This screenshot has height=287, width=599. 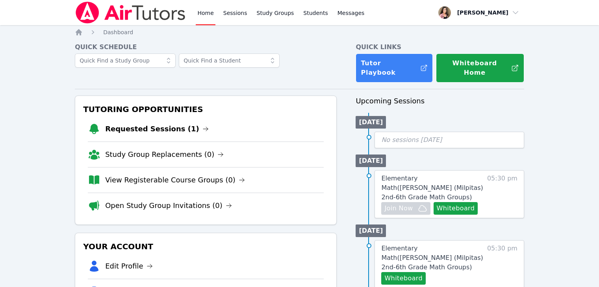 What do you see at coordinates (440, 101) in the screenshot?
I see `h3: Upcoming Sessions` at bounding box center [440, 101].